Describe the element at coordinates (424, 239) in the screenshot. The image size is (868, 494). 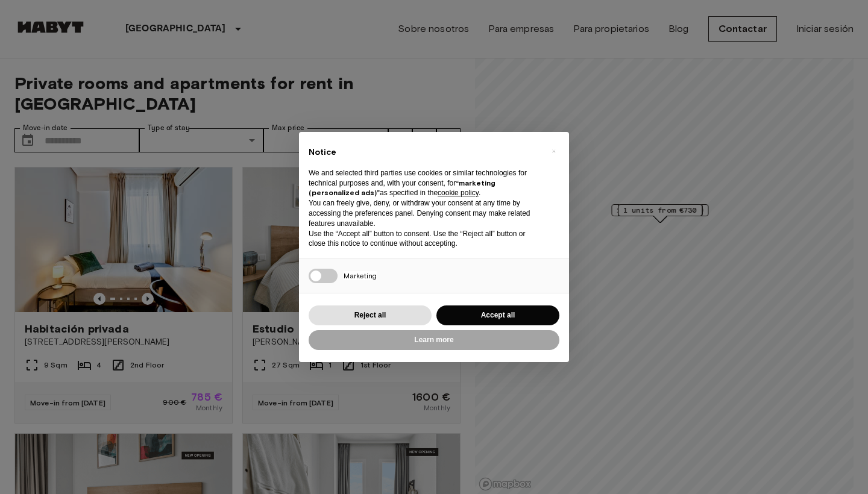
I see `p: Use the “Accept all” button to consent. Use the “Reject all” button or close this notice to conti...` at that location.